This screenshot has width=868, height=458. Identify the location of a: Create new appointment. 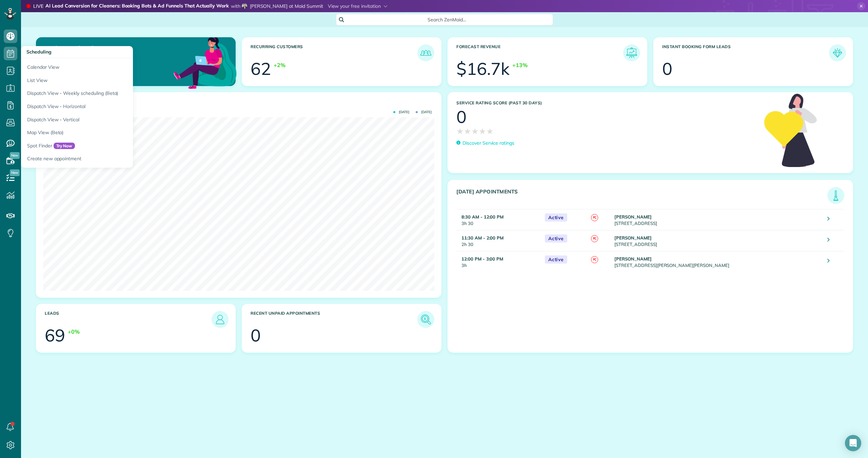
(106, 160).